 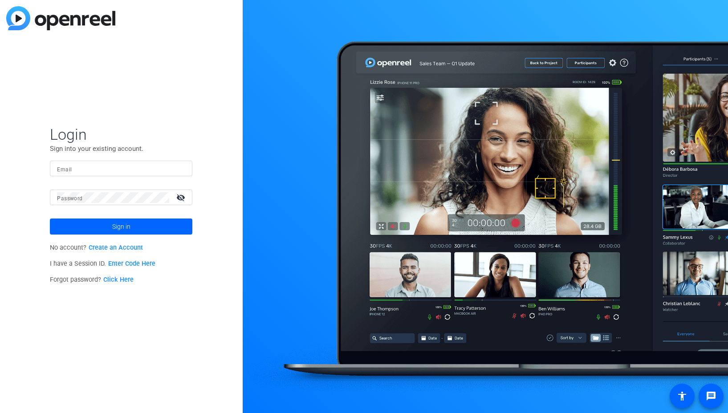 What do you see at coordinates (116, 248) in the screenshot?
I see `a: Create an Account` at bounding box center [116, 248].